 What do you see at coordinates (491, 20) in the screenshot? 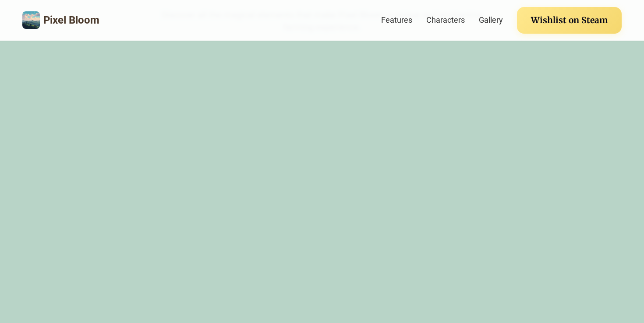
I see `a: Gallery` at bounding box center [491, 20].